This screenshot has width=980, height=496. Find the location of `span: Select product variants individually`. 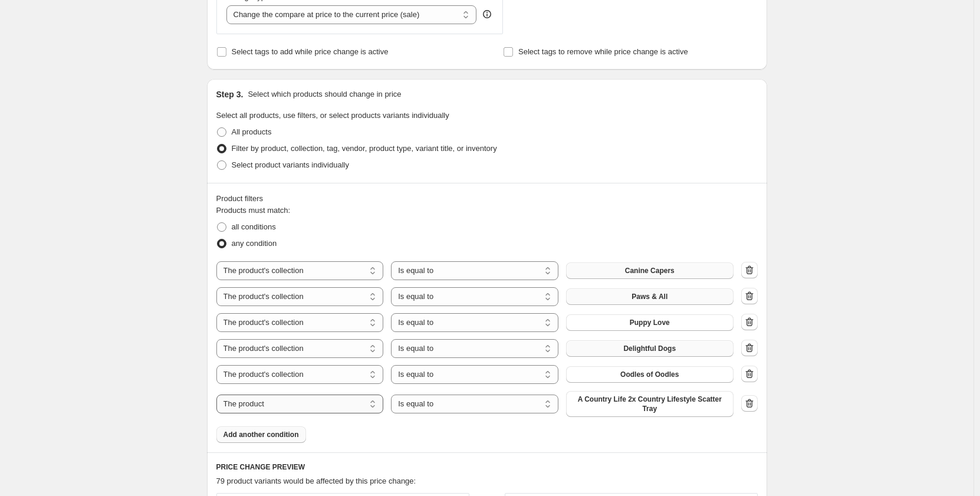

span: Select product variants individually is located at coordinates (290, 165).